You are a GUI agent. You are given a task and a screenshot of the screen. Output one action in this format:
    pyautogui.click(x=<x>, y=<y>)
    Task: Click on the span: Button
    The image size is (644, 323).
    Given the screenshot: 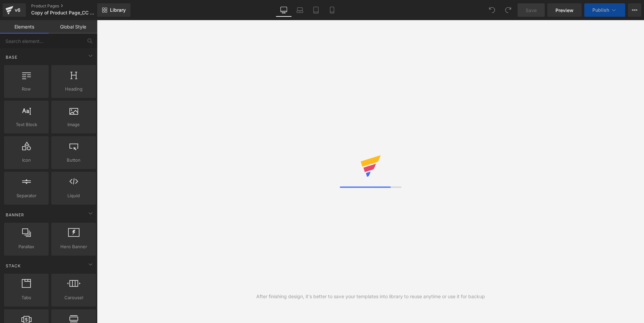 What is the action you would take?
    pyautogui.click(x=73, y=160)
    